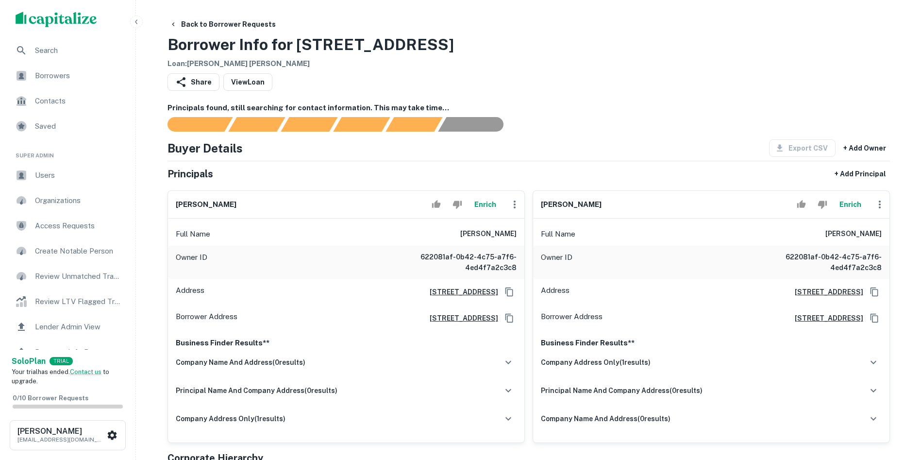 This screenshot has width=921, height=460. What do you see at coordinates (68, 126) in the screenshot?
I see `a: Saved` at bounding box center [68, 126].